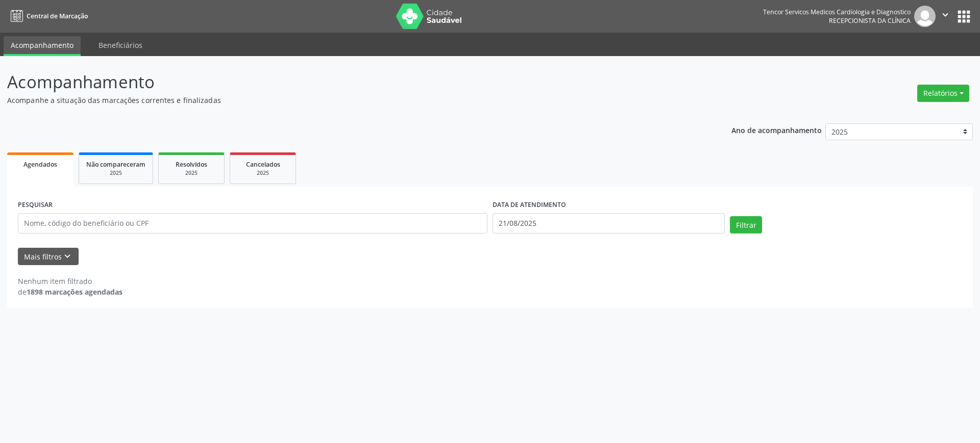 This screenshot has width=980, height=443. What do you see at coordinates (262, 164) in the screenshot?
I see `span: Cancelados` at bounding box center [262, 164].